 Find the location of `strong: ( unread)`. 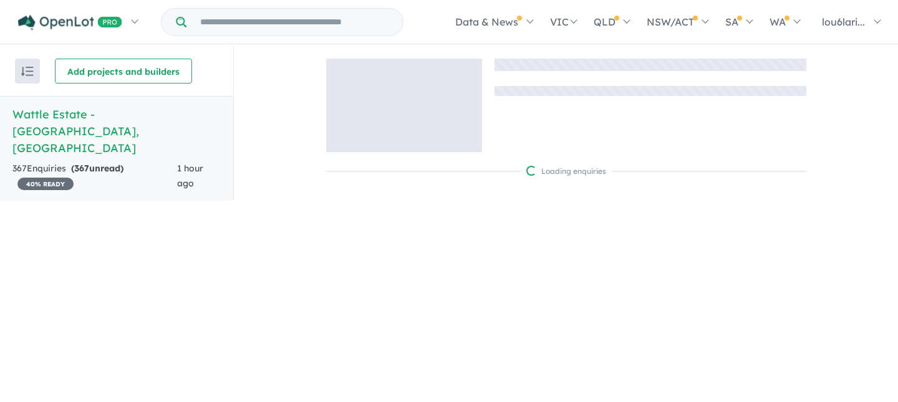

strong: ( unread) is located at coordinates (97, 168).